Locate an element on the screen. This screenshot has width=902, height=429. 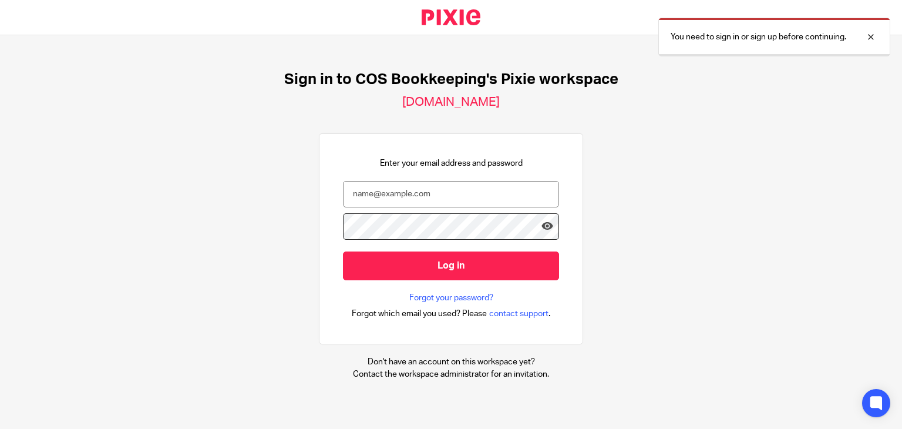
p: Enter your email address and password is located at coordinates (451, 163).